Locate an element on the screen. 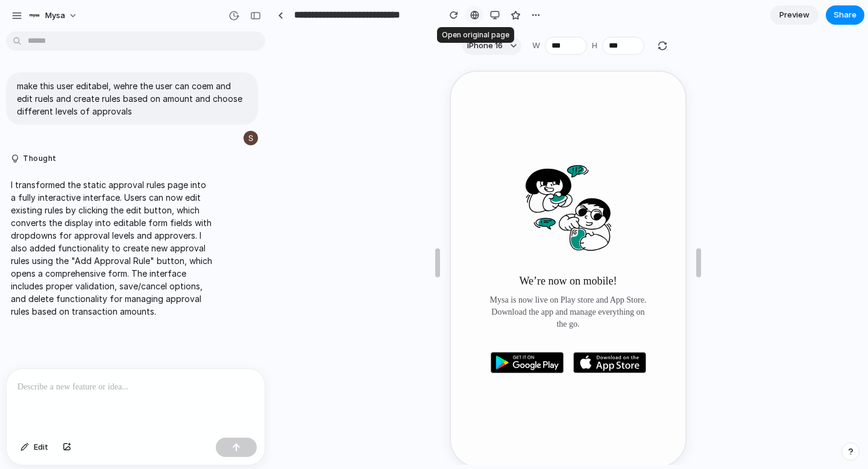 The width and height of the screenshot is (868, 469). span: Share is located at coordinates (845, 15).